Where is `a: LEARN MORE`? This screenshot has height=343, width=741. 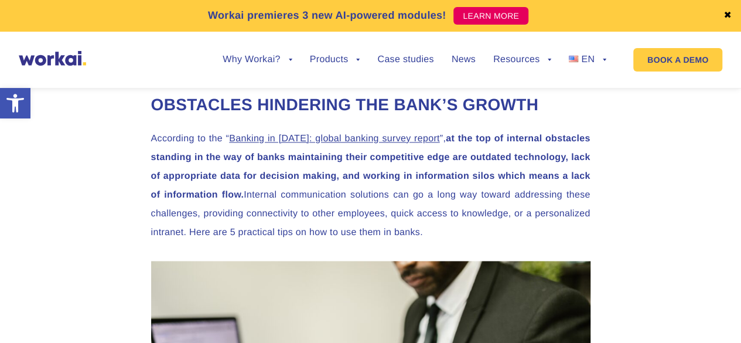
a: LEARN MORE is located at coordinates (491, 16).